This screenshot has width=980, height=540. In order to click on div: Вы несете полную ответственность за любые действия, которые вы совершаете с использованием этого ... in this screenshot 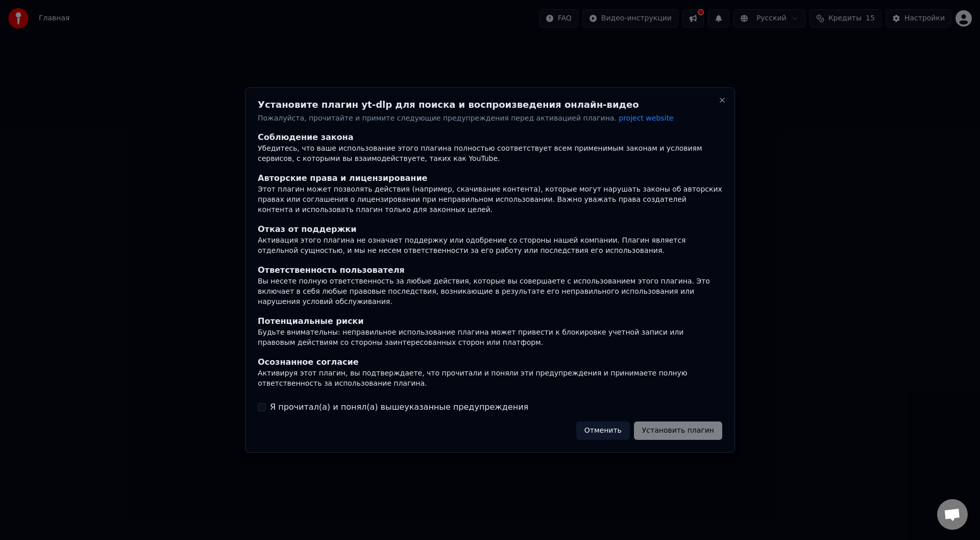, I will do `click(490, 292)`.